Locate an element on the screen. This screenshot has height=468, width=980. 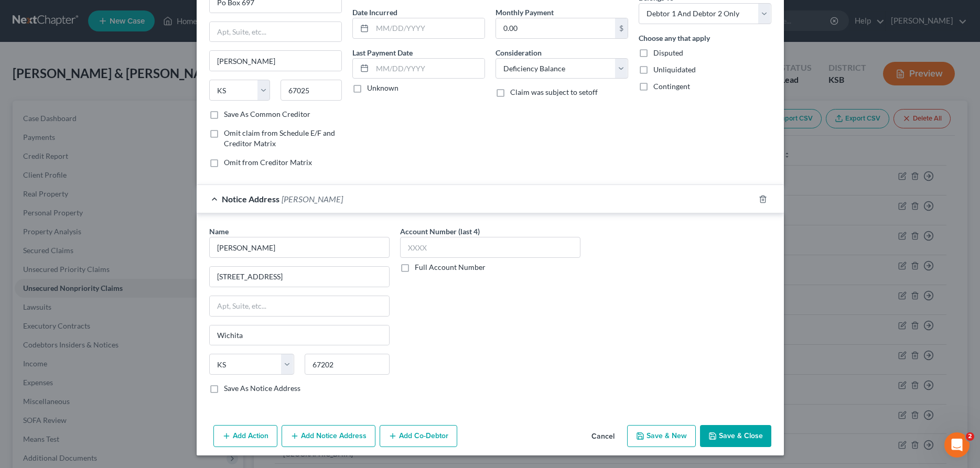
button: Save & New is located at coordinates (661, 436).